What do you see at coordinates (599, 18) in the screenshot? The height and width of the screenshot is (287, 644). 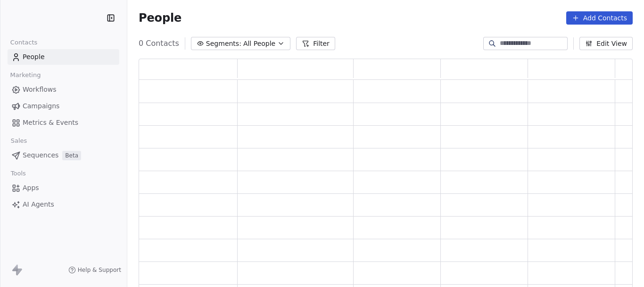 I see `button: Add Contacts` at bounding box center [599, 18].